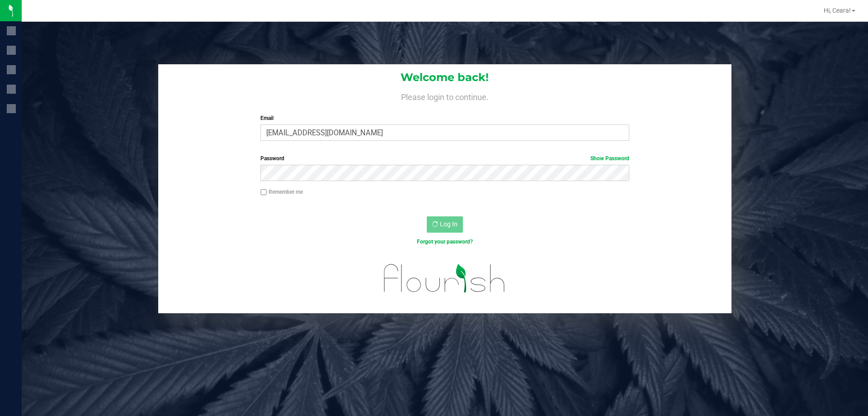 The height and width of the screenshot is (416, 868). What do you see at coordinates (445, 224) in the screenshot?
I see `button: Log In` at bounding box center [445, 224].